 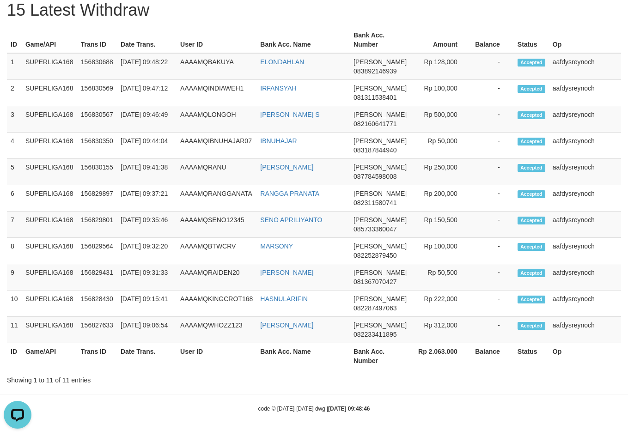 I want to click on td: AAAAMQWHOZZ123, so click(x=216, y=330).